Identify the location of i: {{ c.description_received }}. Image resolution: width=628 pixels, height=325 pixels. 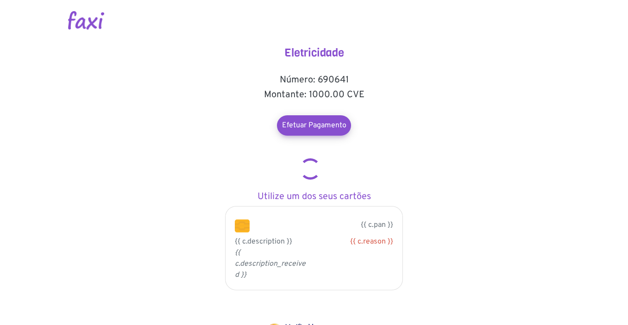
(270, 264).